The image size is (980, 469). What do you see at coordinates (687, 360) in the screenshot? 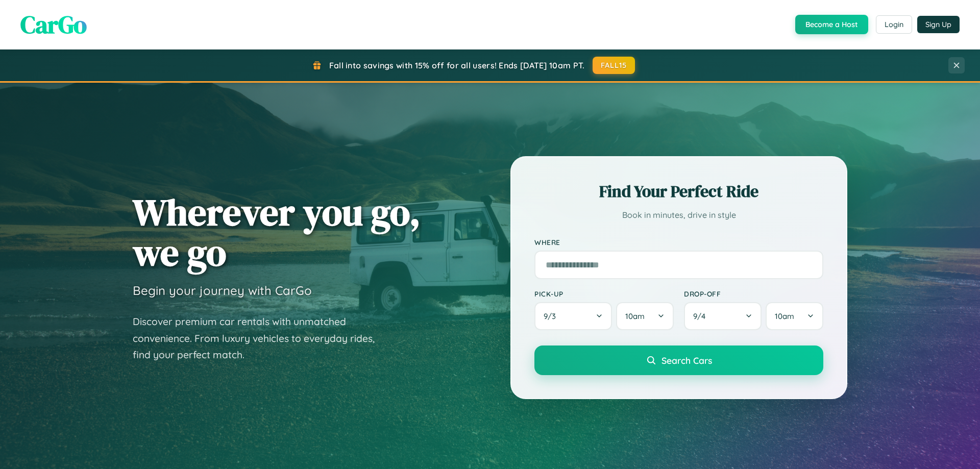
I see `span: Search Cars` at bounding box center [687, 360].